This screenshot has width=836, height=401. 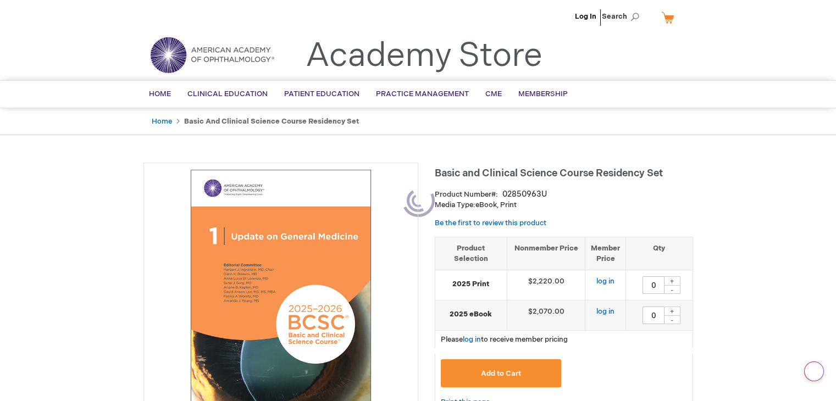 I want to click on th: Nonmember Price, so click(x=546, y=253).